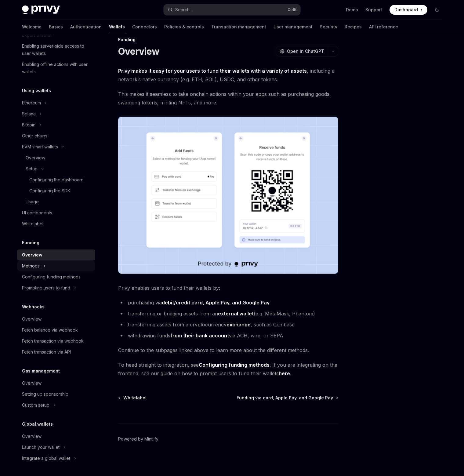 This screenshot has width=464, height=476. I want to click on strong: Privy makes it easy for your users to fund their wallets with a variety of assets, so click(212, 71).